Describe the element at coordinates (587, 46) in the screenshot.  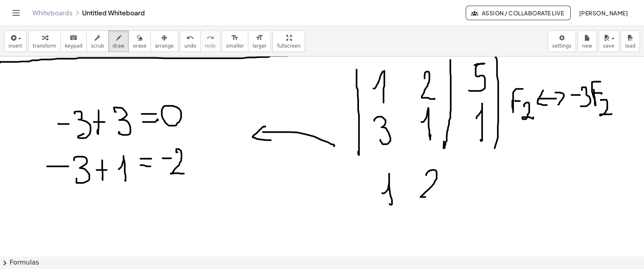
I see `span: new` at that location.